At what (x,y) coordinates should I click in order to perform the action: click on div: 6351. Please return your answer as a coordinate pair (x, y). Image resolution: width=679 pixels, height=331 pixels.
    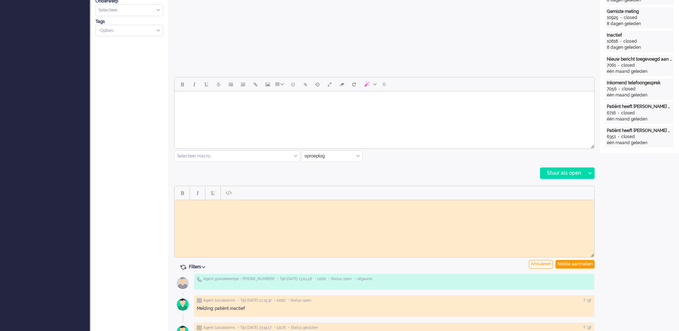
    Looking at the image, I should click on (611, 137).